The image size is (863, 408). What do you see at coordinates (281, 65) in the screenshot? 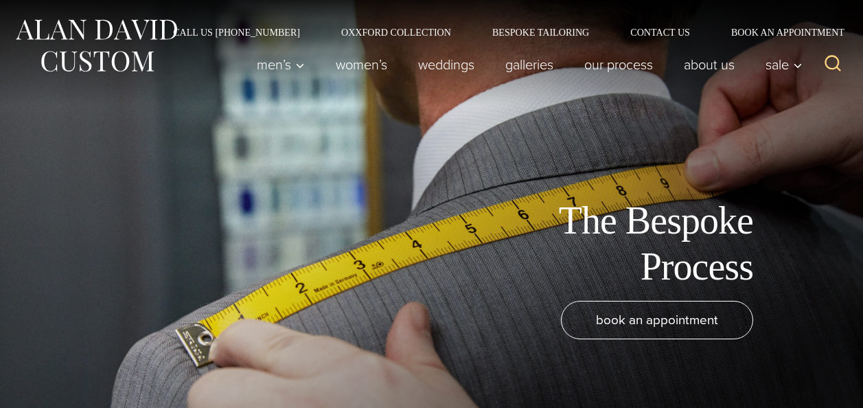
I see `span: Men’s` at bounding box center [281, 65].